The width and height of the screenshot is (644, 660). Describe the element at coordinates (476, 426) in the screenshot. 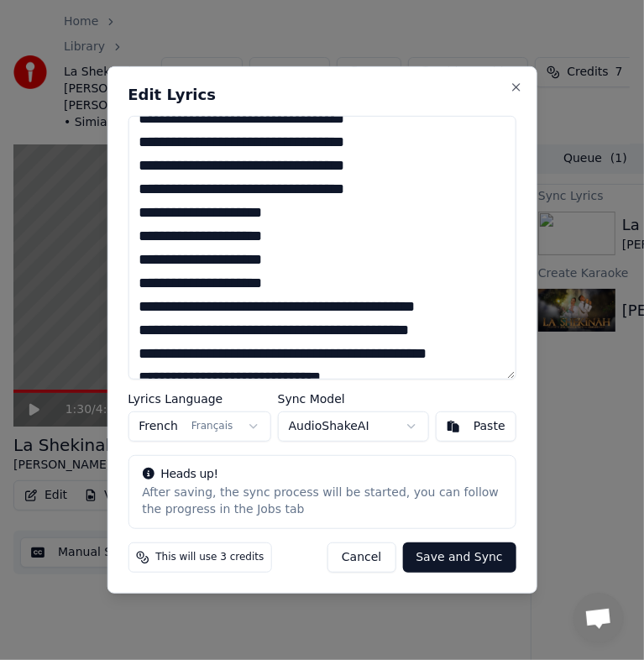

I see `button: Paste` at that location.